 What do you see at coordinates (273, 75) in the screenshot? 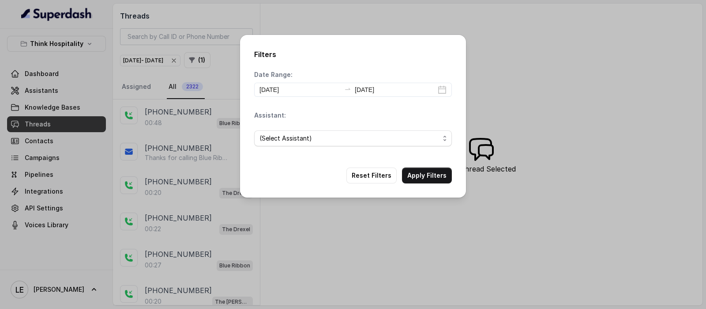
I see `p: Date Range:` at bounding box center [273, 75].